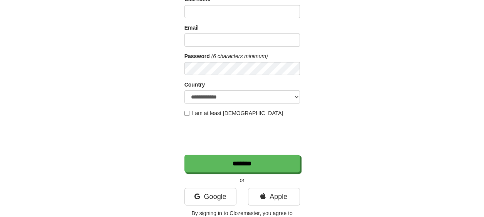  Describe the element at coordinates (239, 56) in the screenshot. I see `em: (6 characters minimum)` at that location.